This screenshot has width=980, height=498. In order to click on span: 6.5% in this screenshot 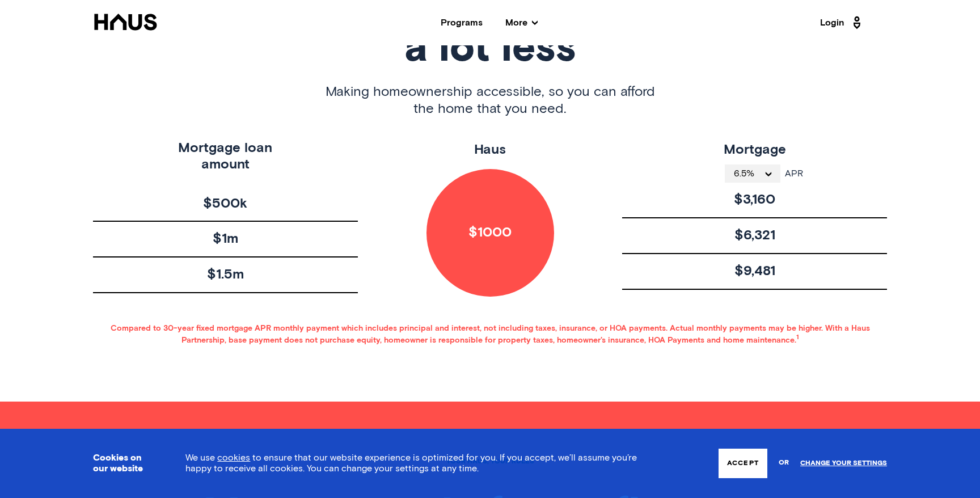, I will do `click(749, 173)`.